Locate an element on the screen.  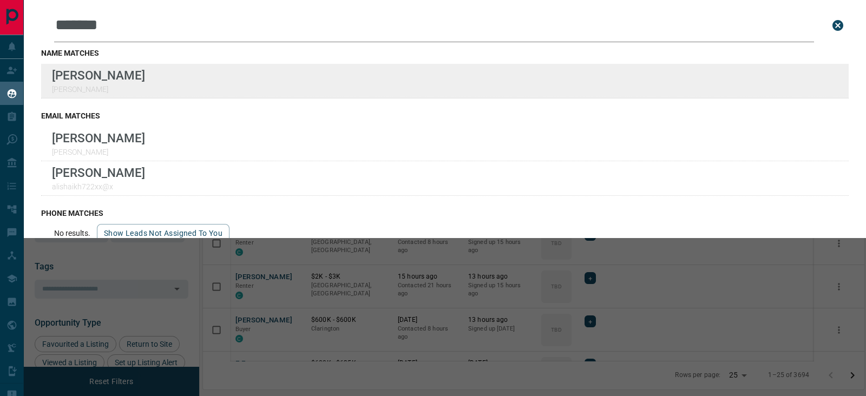
p: No results. is located at coordinates (72, 233).